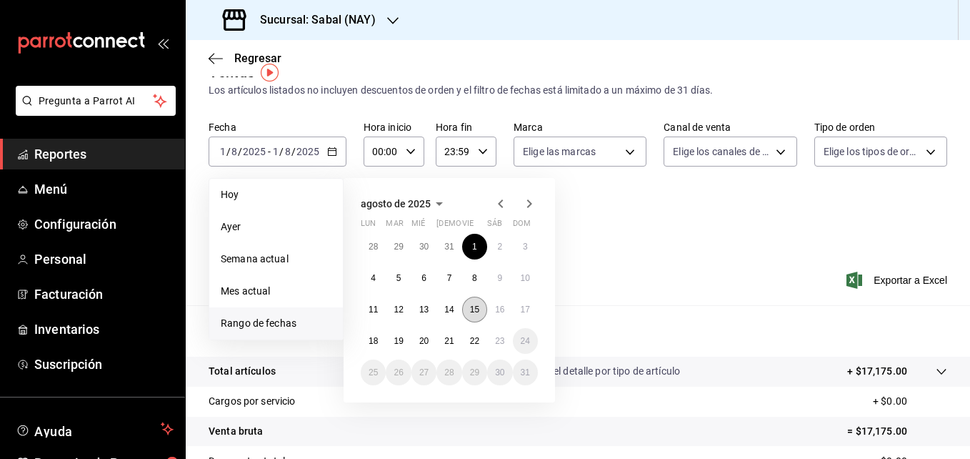 Image resolution: width=970 pixels, height=459 pixels. What do you see at coordinates (398, 341) in the screenshot?
I see `abbr: 19 de agosto de 2025` at bounding box center [398, 341].